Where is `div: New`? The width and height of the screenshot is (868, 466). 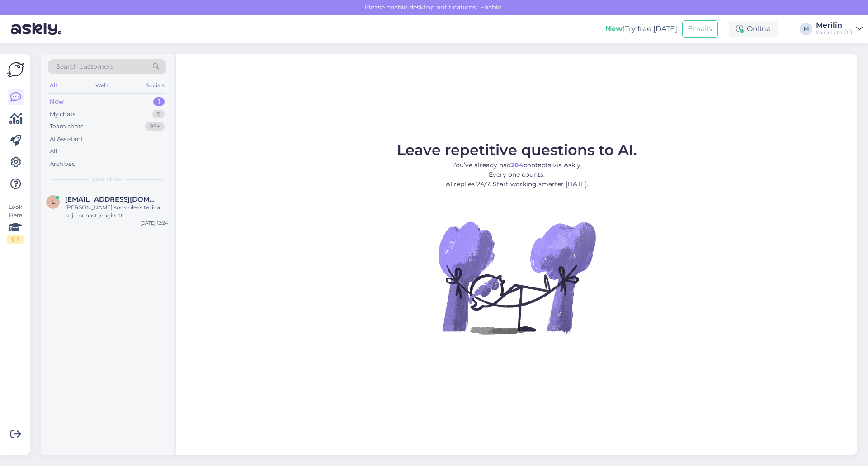
div: New is located at coordinates (57, 101).